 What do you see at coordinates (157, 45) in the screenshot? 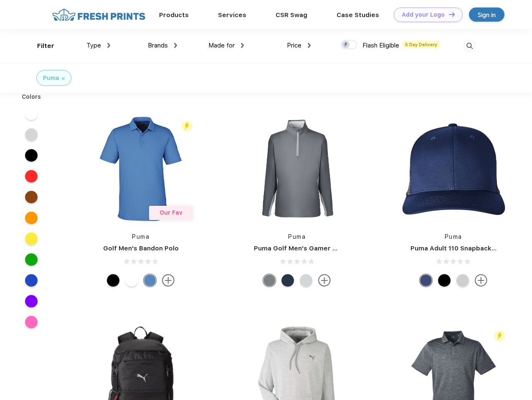
I see `span: Brands` at bounding box center [157, 45].